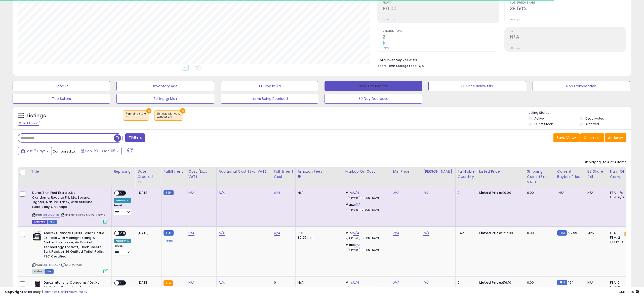 The height and width of the screenshot is (297, 644). I want to click on b: Durex Thin Feel Extra Lube Condoms, Regular Fit, 12s, Secure, Tighter, Natural Latex, with Silico..., so click(62, 200).